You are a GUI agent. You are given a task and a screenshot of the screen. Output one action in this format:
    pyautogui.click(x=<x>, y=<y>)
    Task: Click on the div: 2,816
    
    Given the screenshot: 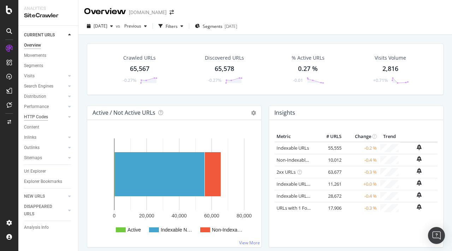 What is the action you would take?
    pyautogui.click(x=390, y=69)
    